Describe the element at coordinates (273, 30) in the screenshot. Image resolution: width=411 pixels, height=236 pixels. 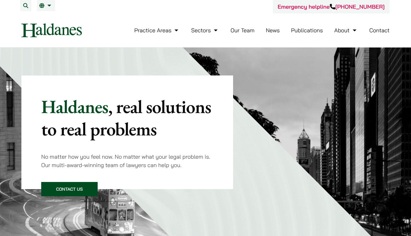
I see `a: News` at that location.